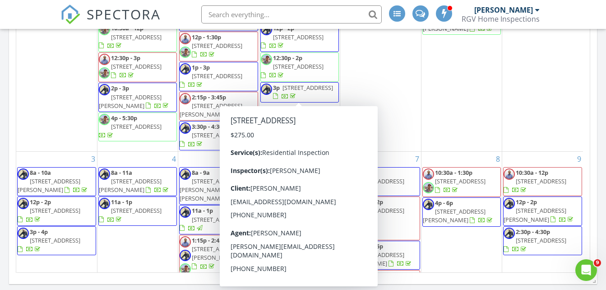 The width and height of the screenshot is (606, 290). I want to click on a: Go to August 3, 2025, so click(93, 159).